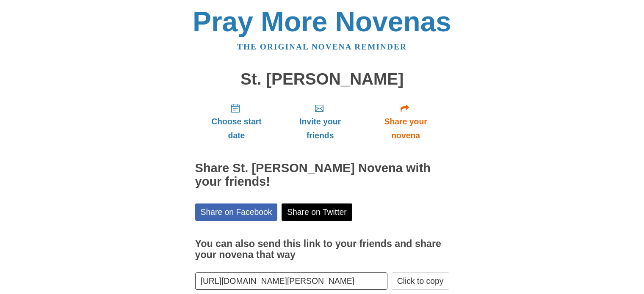 This screenshot has width=644, height=294. I want to click on span: Share your novena, so click(405, 129).